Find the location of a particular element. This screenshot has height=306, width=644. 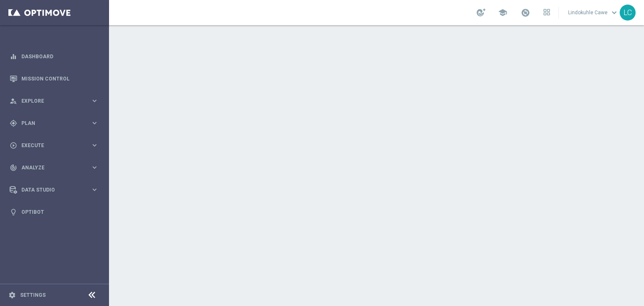

div: Data Studio keyboard_arrow_right is located at coordinates (54, 190).